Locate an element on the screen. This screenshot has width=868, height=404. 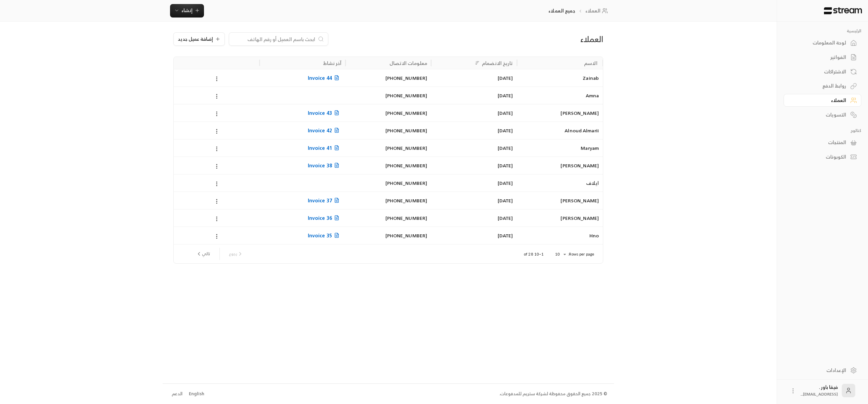
button: إنشاء is located at coordinates (187, 11).